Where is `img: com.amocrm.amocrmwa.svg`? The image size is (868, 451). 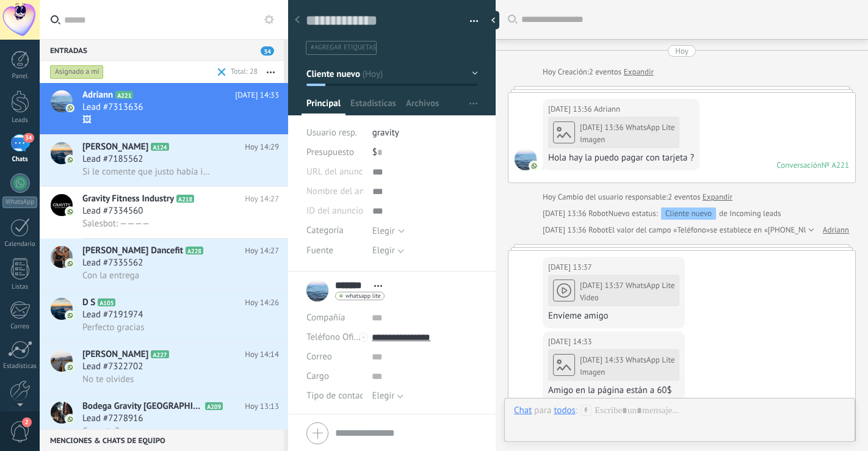 img: com.amocrm.amocrmwa.svg is located at coordinates (534, 166).